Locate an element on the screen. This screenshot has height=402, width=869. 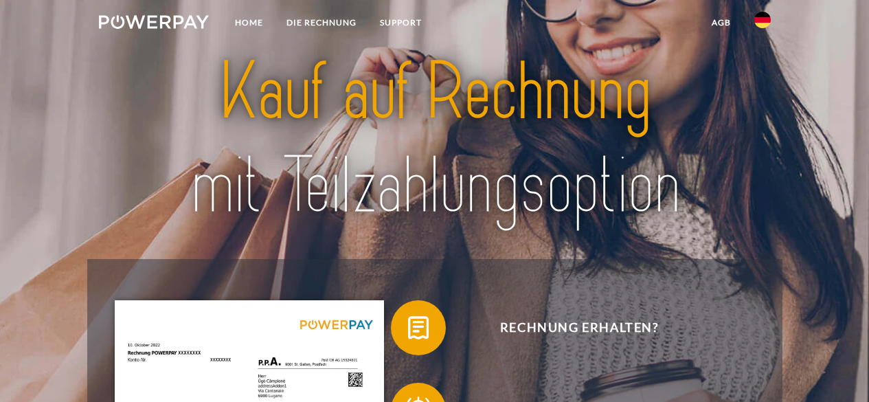
img: logo-powerpay-white.svg is located at coordinates (154, 22).